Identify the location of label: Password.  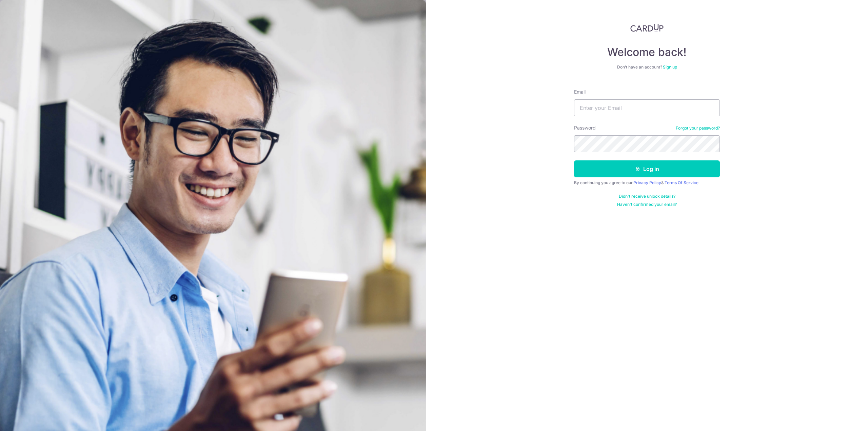
(585, 128).